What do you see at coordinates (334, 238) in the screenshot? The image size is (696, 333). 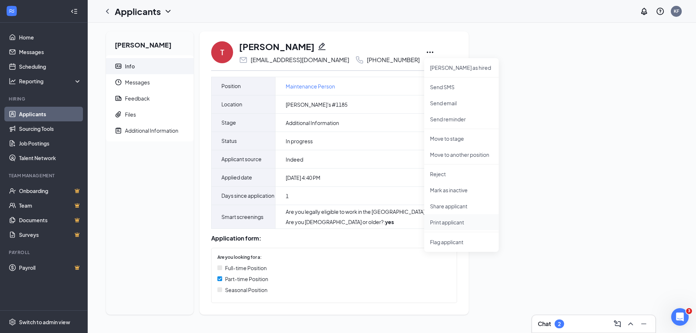 I see `div: Application form:` at bounding box center [334, 238].